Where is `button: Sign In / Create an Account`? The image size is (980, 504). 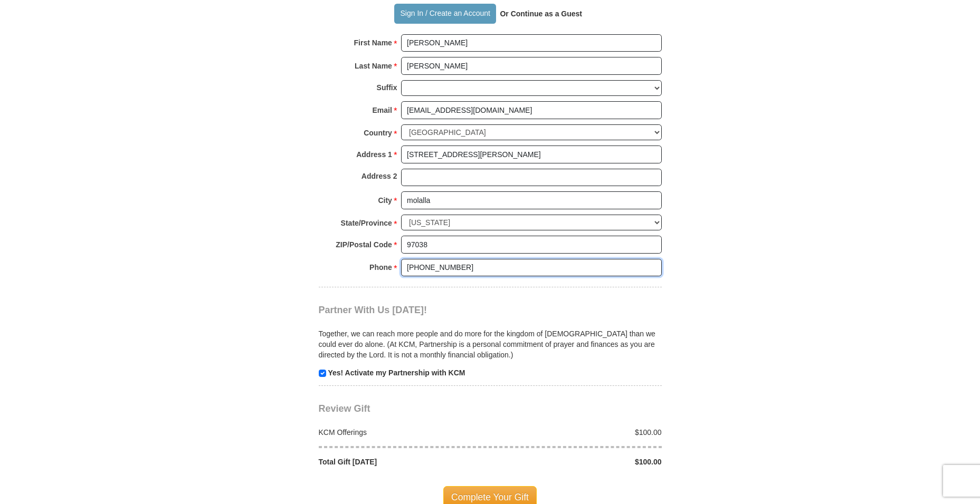 button: Sign In / Create an Account is located at coordinates (444, 14).